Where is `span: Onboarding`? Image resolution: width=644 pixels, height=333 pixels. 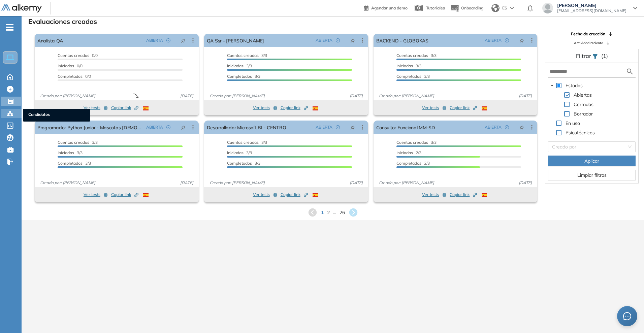 span: Onboarding is located at coordinates (472, 8).